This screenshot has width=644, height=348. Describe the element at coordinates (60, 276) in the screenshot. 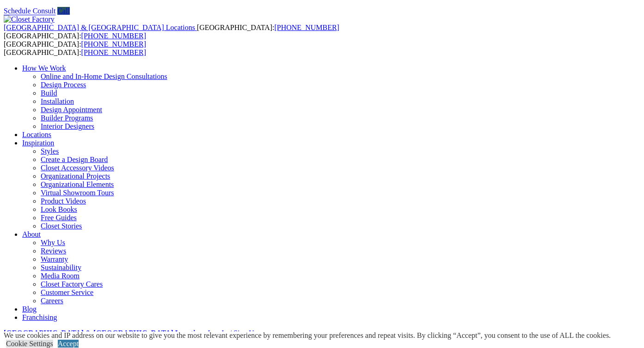

I see `a: Media Room` at that location.